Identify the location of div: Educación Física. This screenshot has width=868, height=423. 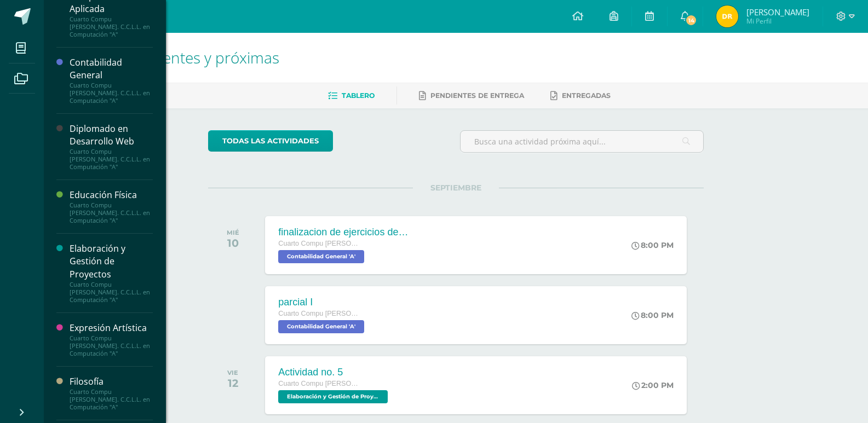
(111, 195).